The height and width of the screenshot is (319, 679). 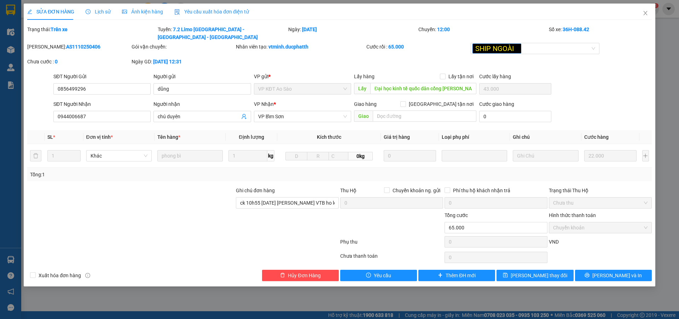 I want to click on input: R, so click(x=318, y=156).